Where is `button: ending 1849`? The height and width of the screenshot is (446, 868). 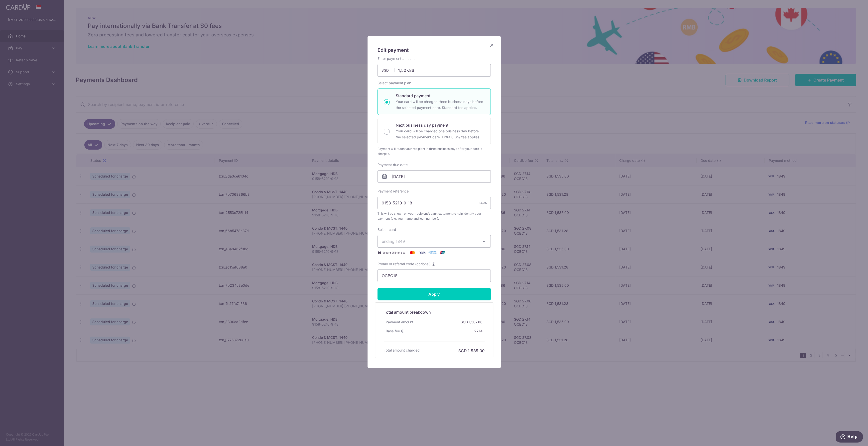 button: ending 1849 is located at coordinates (434, 241).